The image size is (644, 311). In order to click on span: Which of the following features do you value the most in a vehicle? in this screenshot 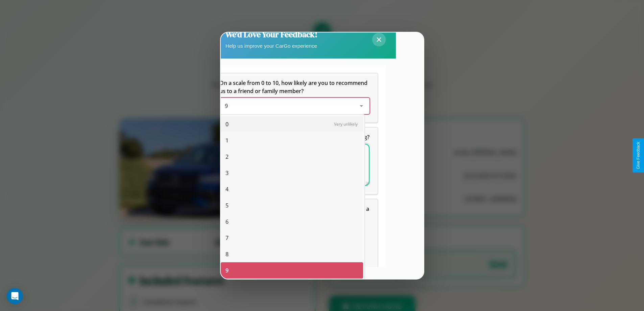, I will do `click(295, 213)`.